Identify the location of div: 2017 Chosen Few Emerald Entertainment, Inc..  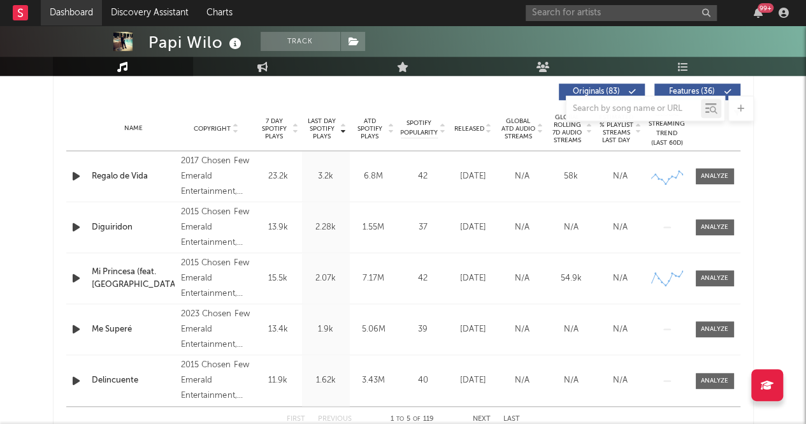
(215, 177).